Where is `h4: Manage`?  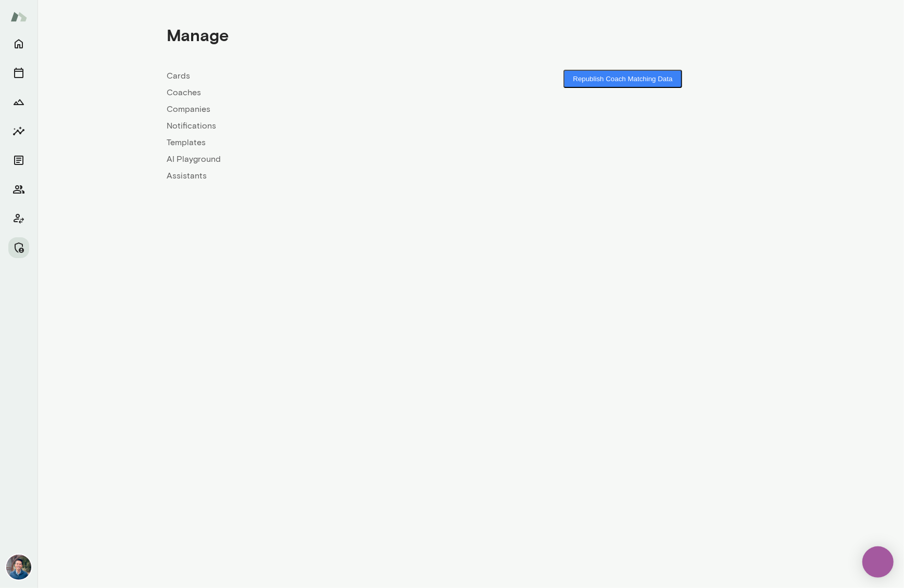 h4: Manage is located at coordinates (197, 35).